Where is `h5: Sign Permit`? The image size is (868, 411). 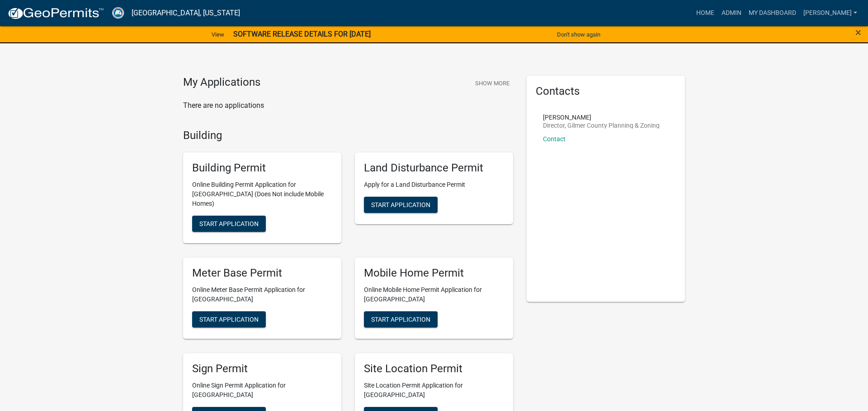 h5: Sign Permit is located at coordinates (262, 369).